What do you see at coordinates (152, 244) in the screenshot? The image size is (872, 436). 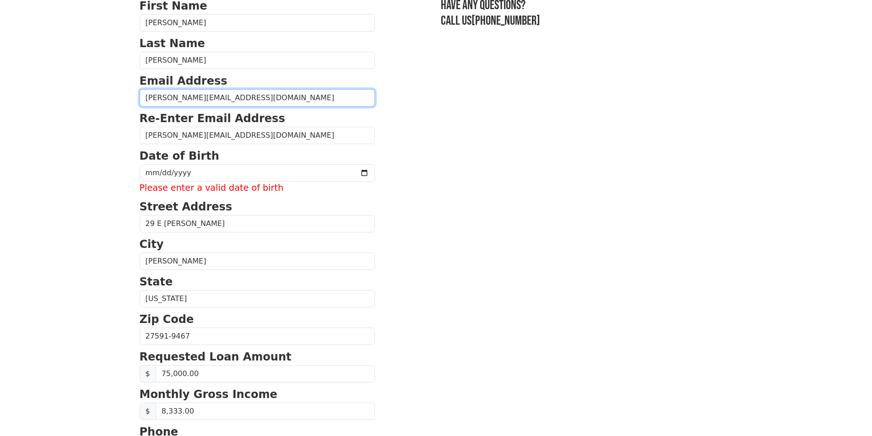 I see `strong: City` at bounding box center [152, 244].